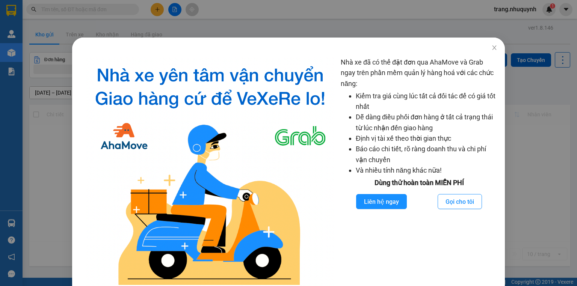 This screenshot has width=577, height=286. What do you see at coordinates (494, 48) in the screenshot?
I see `span: close` at bounding box center [494, 48].